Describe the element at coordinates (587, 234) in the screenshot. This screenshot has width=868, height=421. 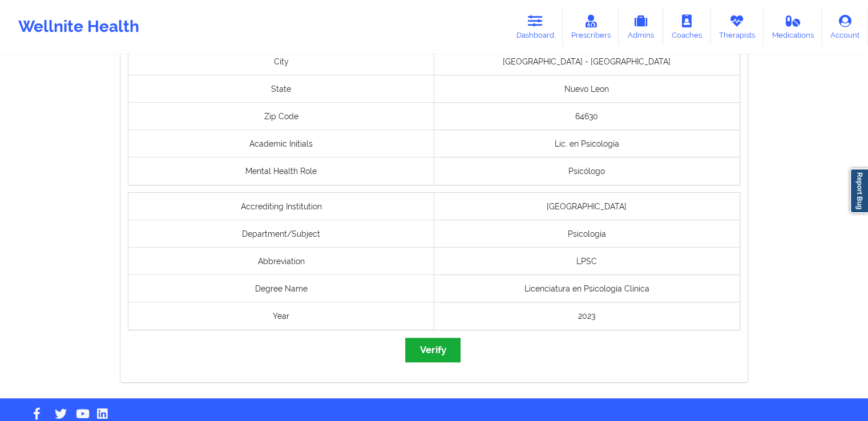
I see `div: Psicología` at that location.